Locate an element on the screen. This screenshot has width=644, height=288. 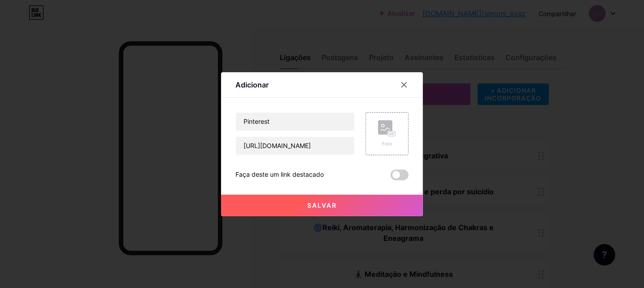
font: Faça deste um link destacado is located at coordinates (279, 175).